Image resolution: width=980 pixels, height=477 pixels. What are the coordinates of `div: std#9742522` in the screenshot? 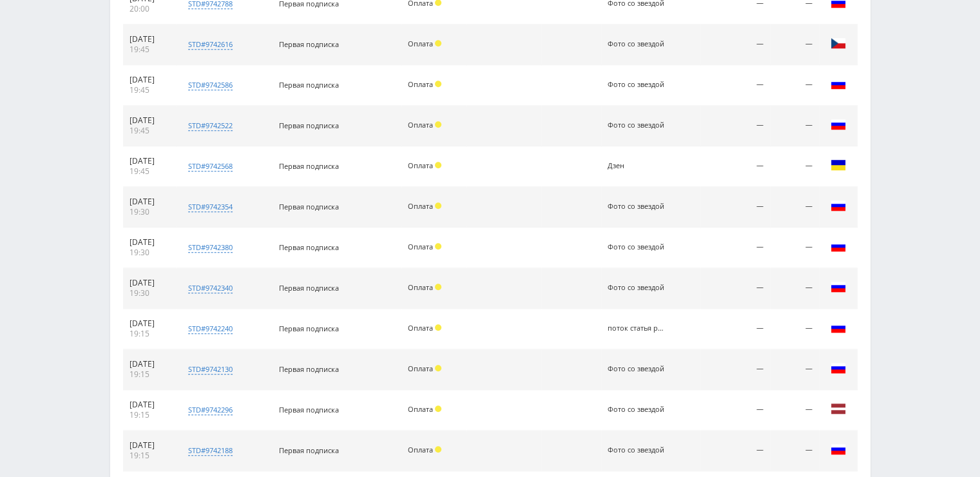 It's located at (210, 126).